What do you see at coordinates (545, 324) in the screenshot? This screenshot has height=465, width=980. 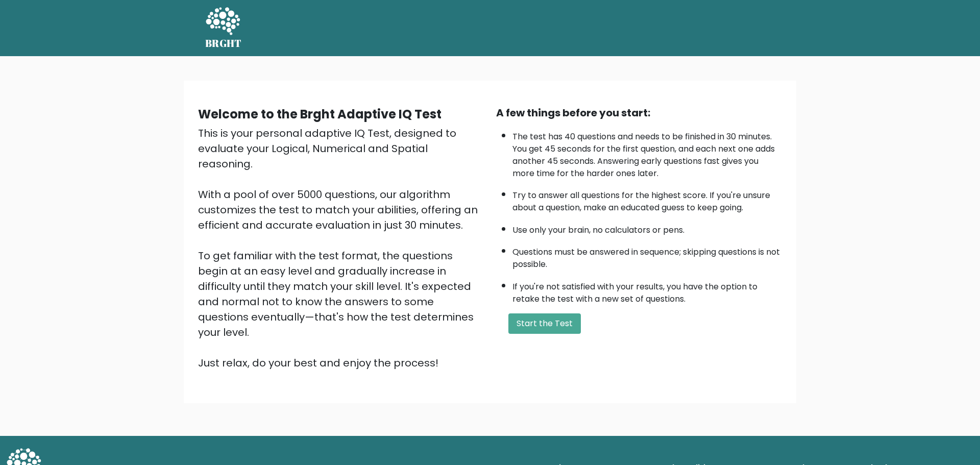 I see `button: Start the Test` at bounding box center [545, 324].